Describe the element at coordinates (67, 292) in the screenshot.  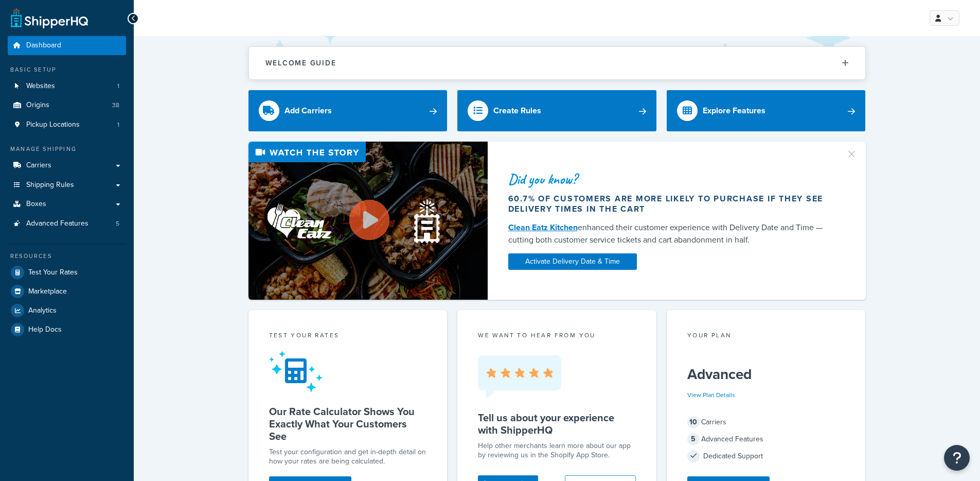
I see `a: Marketplace` at that location.